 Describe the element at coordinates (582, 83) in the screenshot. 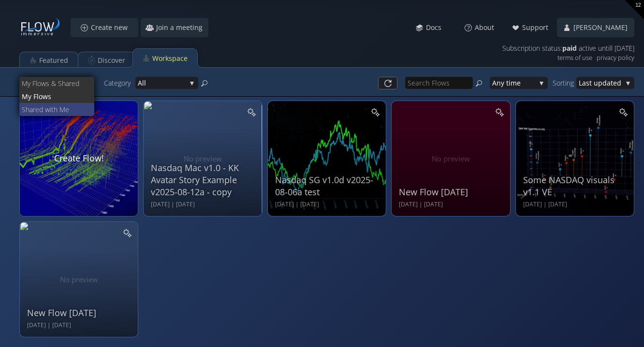

I see `span: La` at that location.